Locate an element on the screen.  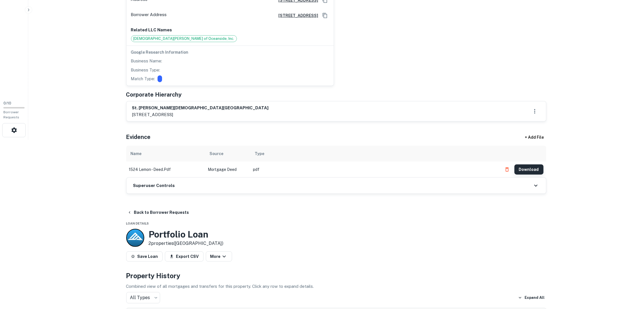
button: Expand All is located at coordinates (531, 298).